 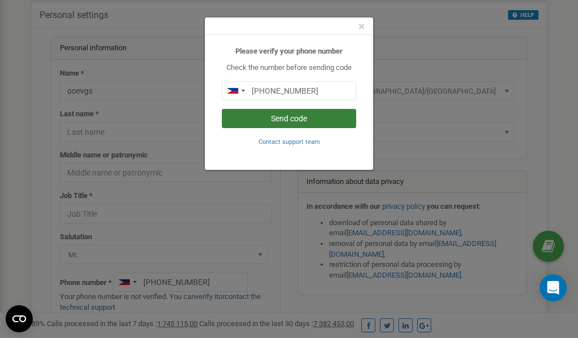 What do you see at coordinates (289, 51) in the screenshot?
I see `b: Please verify your phone number` at bounding box center [289, 51].